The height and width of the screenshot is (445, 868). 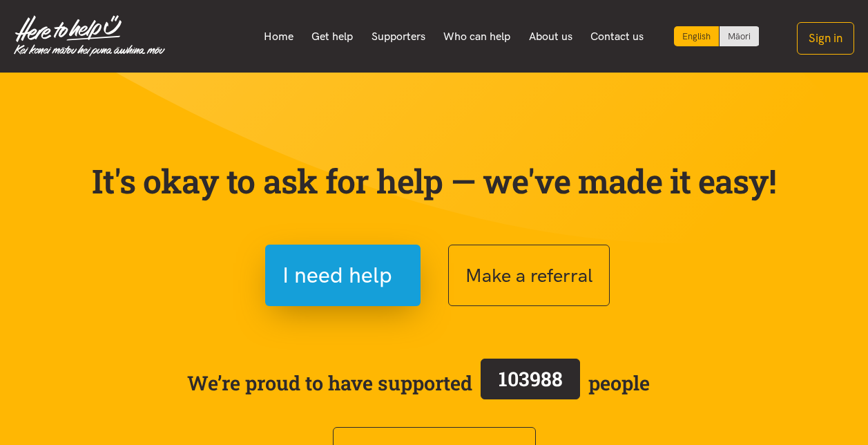 What do you see at coordinates (418, 382) in the screenshot?
I see `span: We’re proud to have supported people` at bounding box center [418, 382].